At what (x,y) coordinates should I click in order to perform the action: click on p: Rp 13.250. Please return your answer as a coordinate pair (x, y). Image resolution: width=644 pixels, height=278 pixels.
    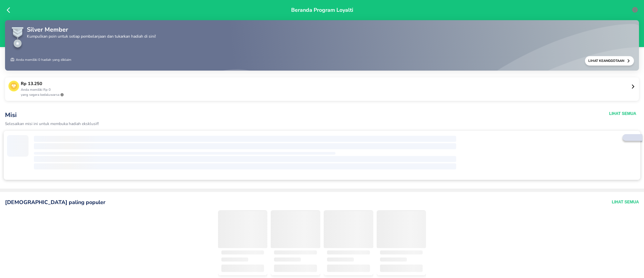
    Looking at the image, I should click on (326, 84).